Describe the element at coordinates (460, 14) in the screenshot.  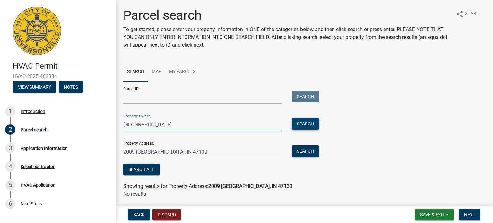
I see `i: share` at that location.